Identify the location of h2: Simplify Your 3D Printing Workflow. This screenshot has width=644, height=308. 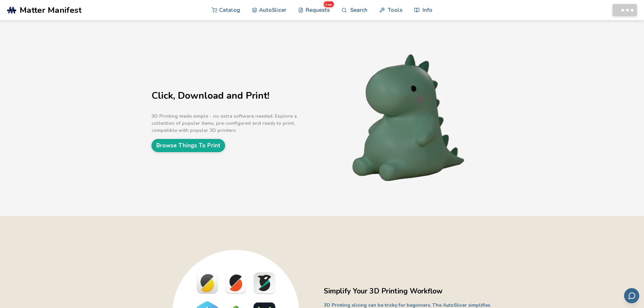
(408, 291).